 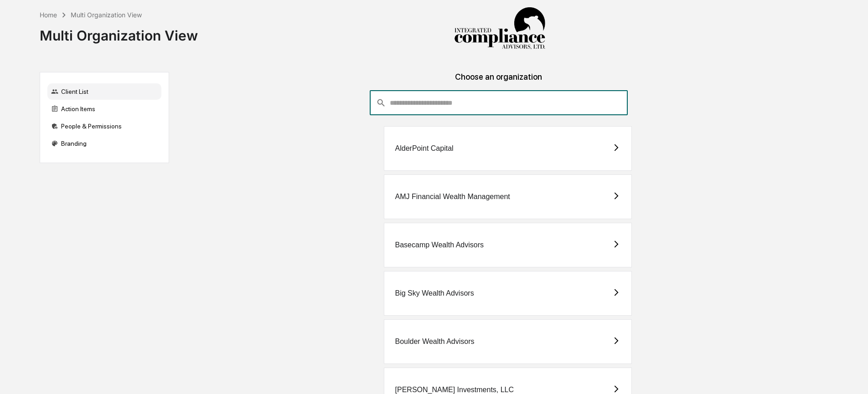 What do you see at coordinates (105, 144) in the screenshot?
I see `div: Branding` at bounding box center [105, 144].